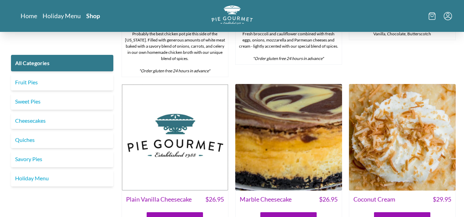  What do you see at coordinates (288, 46) in the screenshot?
I see `div: Fresh broccoli and cauliflower combined with fresh eggs, onions, mozzarella and Parmesan cheeses ...` at bounding box center [288, 46].